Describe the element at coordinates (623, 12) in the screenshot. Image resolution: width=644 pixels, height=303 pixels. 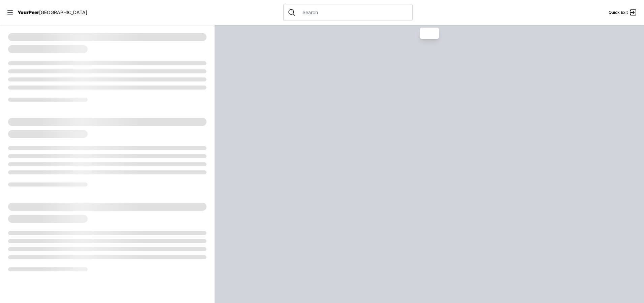
I see `a: Quick Exit` at that location.